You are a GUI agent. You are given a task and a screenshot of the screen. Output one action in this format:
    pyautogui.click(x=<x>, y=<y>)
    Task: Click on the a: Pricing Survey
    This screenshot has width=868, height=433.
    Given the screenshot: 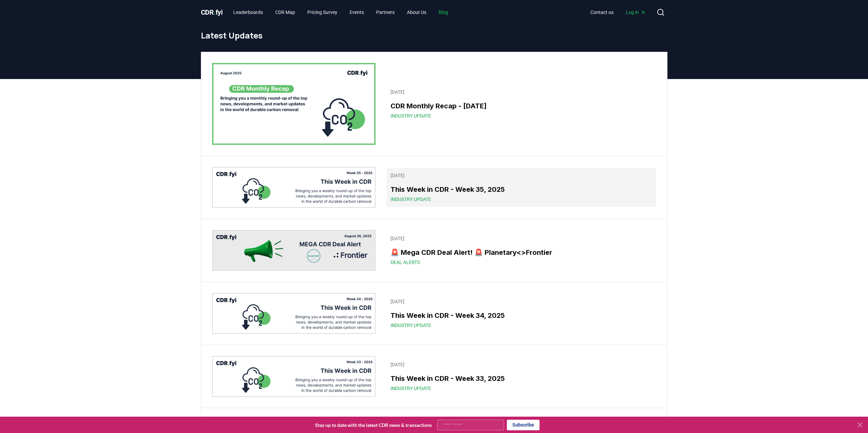 What is the action you would take?
    pyautogui.click(x=322, y=12)
    